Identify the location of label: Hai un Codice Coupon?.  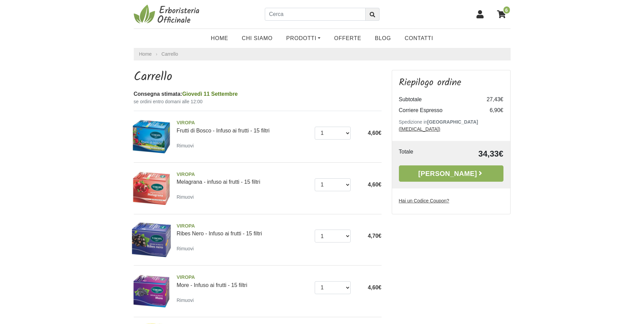
(424, 200).